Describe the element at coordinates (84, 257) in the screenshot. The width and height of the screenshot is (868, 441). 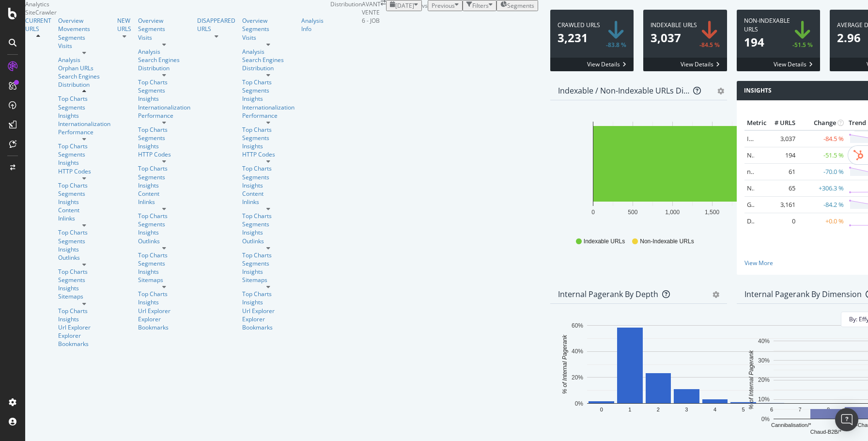
I see `div: Outlinks` at that location.